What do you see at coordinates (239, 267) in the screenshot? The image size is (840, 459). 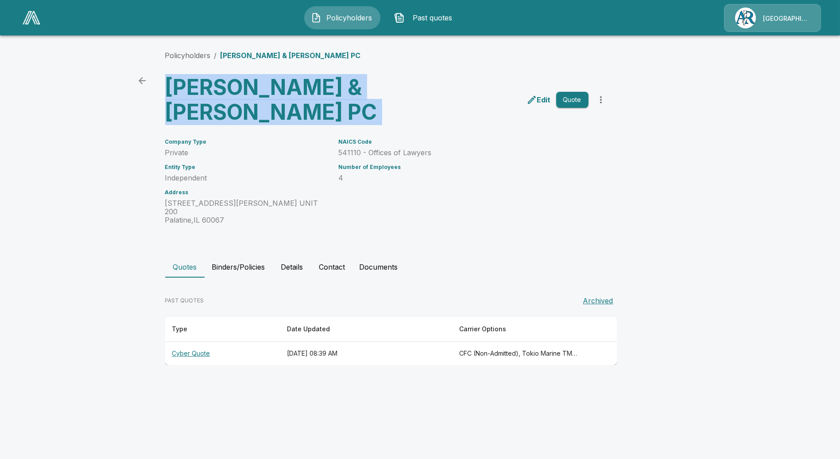 I see `button: Binders/Policies` at bounding box center [239, 267].